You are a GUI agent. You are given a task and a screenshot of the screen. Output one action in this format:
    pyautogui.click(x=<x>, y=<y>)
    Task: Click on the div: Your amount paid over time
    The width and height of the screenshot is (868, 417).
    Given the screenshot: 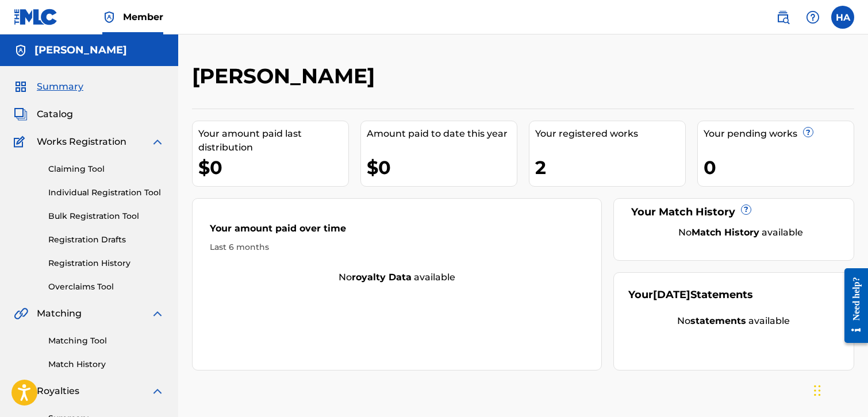 What is the action you would take?
    pyautogui.click(x=397, y=232)
    